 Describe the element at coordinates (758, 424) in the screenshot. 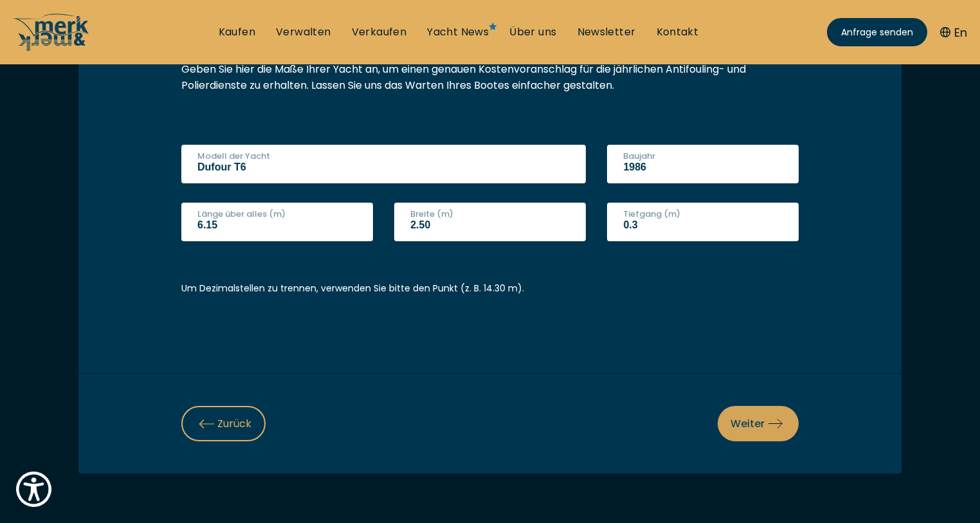

I see `span: Weiter` at that location.